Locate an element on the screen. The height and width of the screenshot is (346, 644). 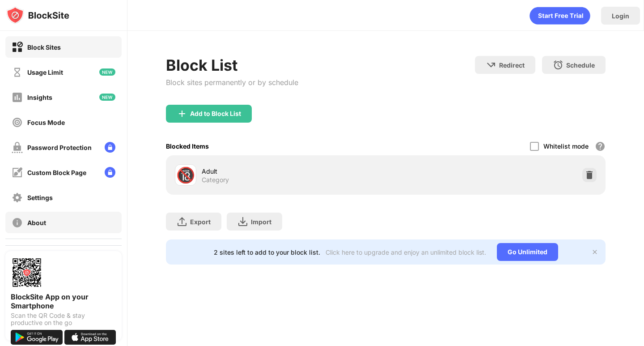
div: Whitelist mode is located at coordinates (566, 146).